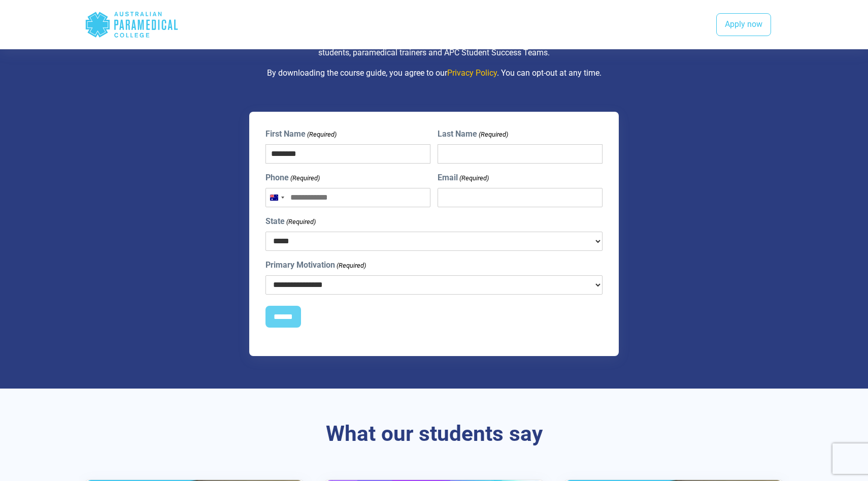 This screenshot has height=481, width=868. Describe the element at coordinates (434, 73) in the screenshot. I see `p: By downloading the course guide, you agree to our . You can opt-out at any time.` at that location.